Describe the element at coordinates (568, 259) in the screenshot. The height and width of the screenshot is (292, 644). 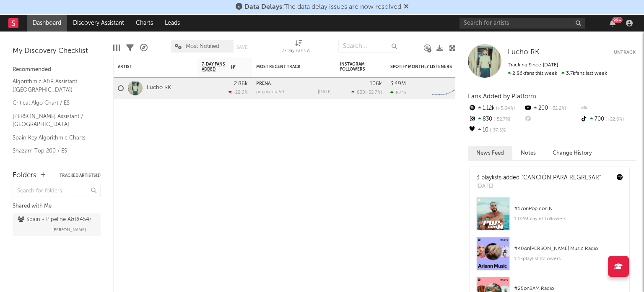
I see `div: 1.1k playlist followers` at that location.